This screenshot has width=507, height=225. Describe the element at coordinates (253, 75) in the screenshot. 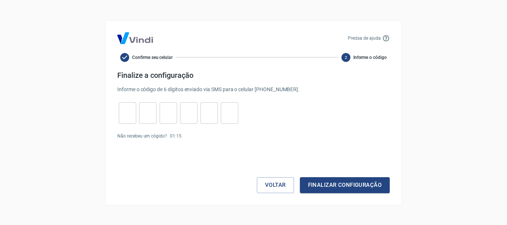

I see `h4: Finalize a configuração` at that location.